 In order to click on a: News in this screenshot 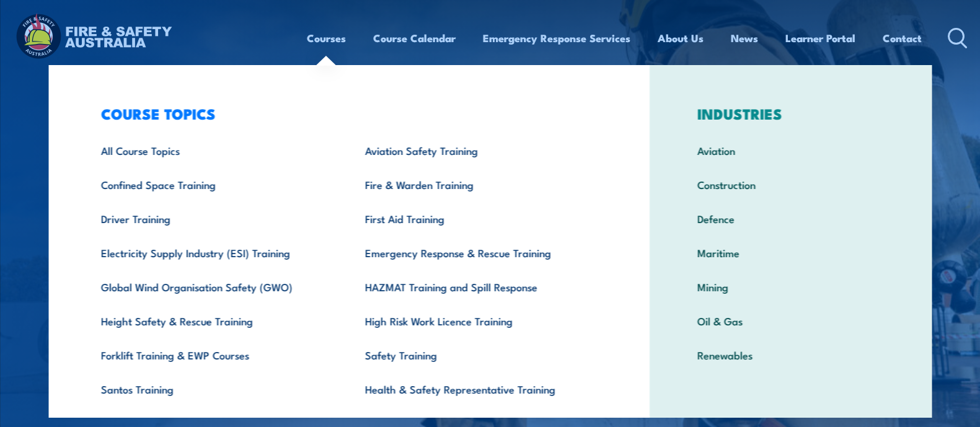, I will do `click(744, 38)`.